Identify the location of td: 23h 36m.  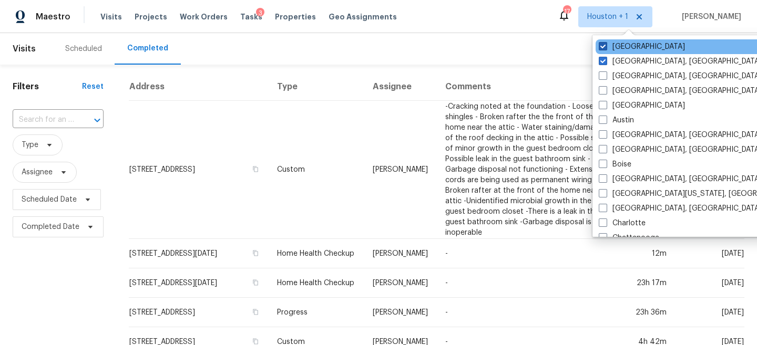
(648, 313).